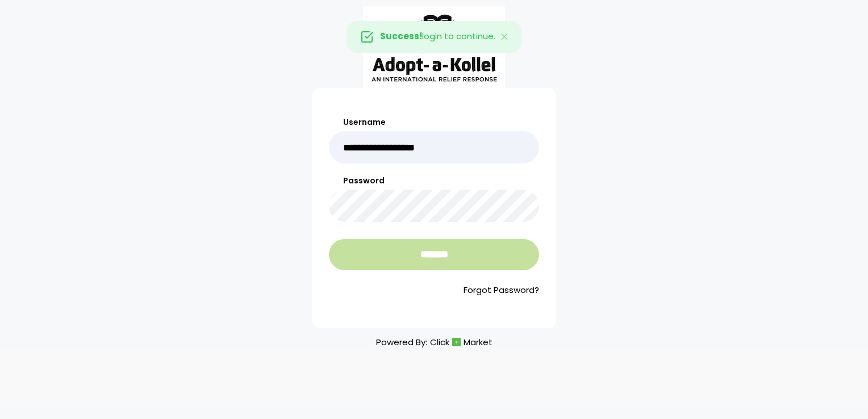 The width and height of the screenshot is (868, 419). Describe the element at coordinates (456, 341) in the screenshot. I see `img: cm_icon.png` at that location.